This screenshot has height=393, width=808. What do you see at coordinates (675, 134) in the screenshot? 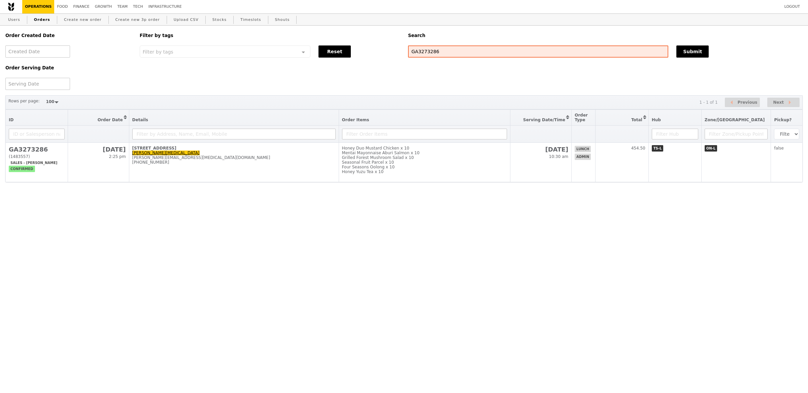
I see `input: Filter Hub` at bounding box center [675, 134].